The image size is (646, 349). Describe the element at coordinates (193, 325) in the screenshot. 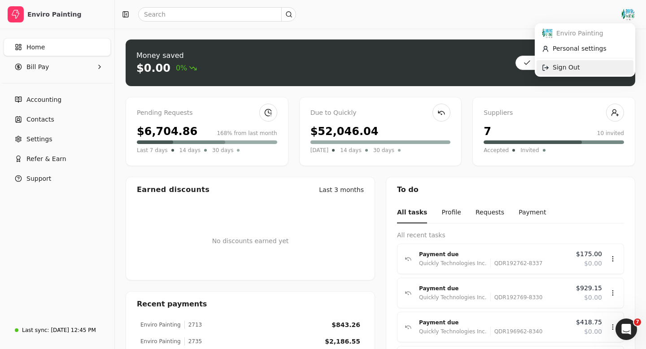

I see `div: 2713` at that location.